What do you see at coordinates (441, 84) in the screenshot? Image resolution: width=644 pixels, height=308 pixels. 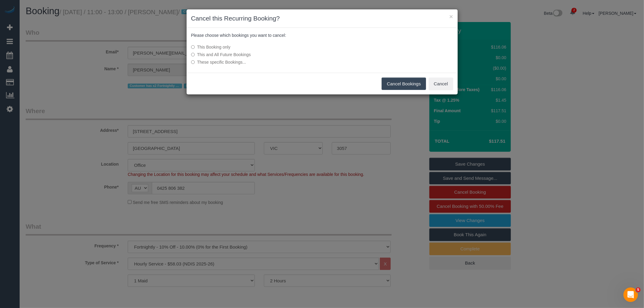 I see `button: Cancel` at bounding box center [441, 84].